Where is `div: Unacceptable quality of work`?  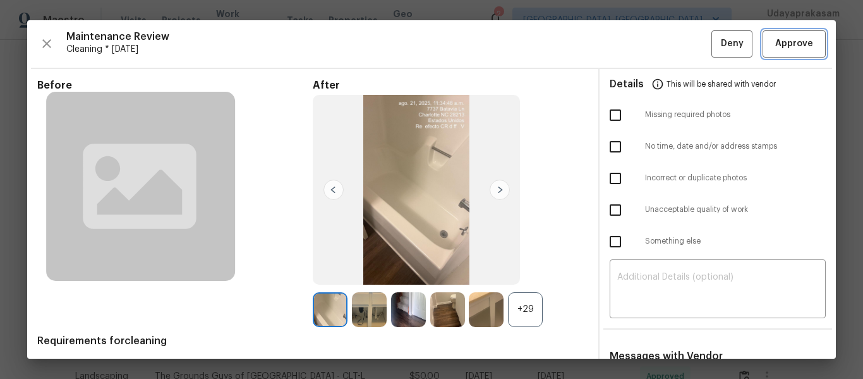
div: Unacceptable quality of work is located at coordinates (718, 210).